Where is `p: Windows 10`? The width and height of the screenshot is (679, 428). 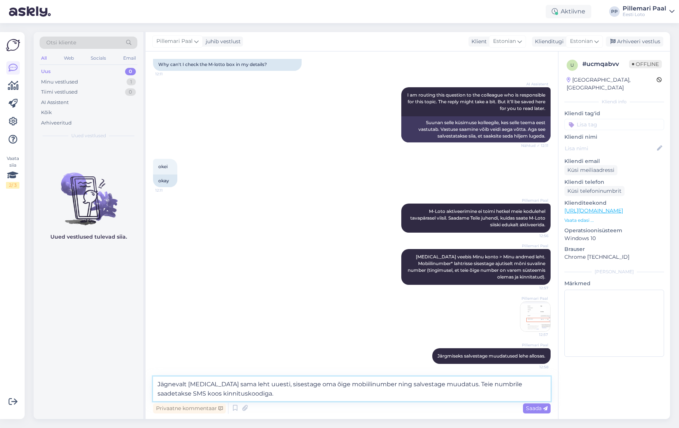 p: Windows 10 is located at coordinates (614, 238).